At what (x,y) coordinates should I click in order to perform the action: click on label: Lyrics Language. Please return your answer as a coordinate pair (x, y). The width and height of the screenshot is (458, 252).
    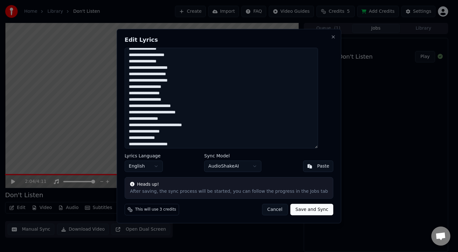
    Looking at the image, I should click on (144, 156).